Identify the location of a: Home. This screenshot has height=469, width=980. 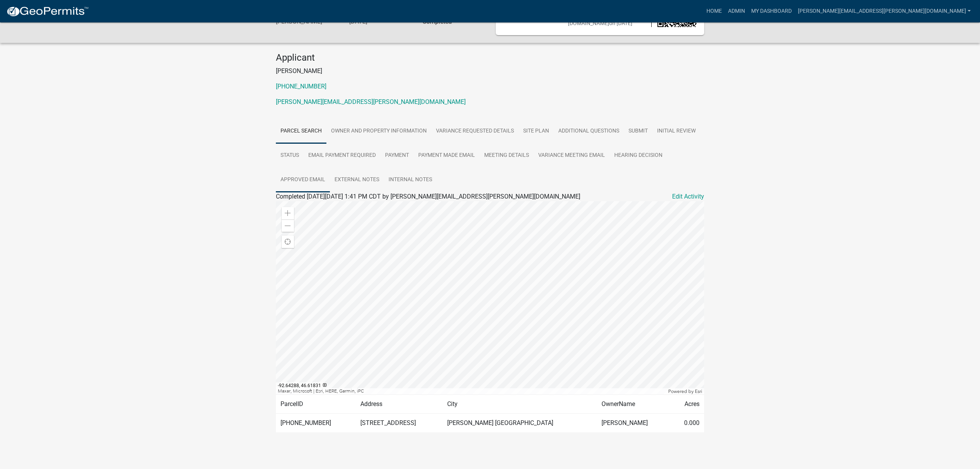
(714, 11).